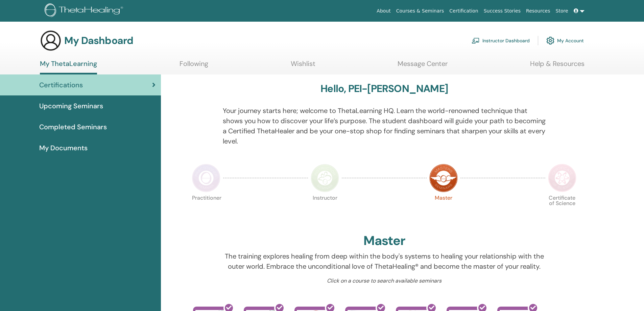 The height and width of the screenshot is (311, 644). I want to click on p: Click on a course to search available seminars, so click(384, 281).